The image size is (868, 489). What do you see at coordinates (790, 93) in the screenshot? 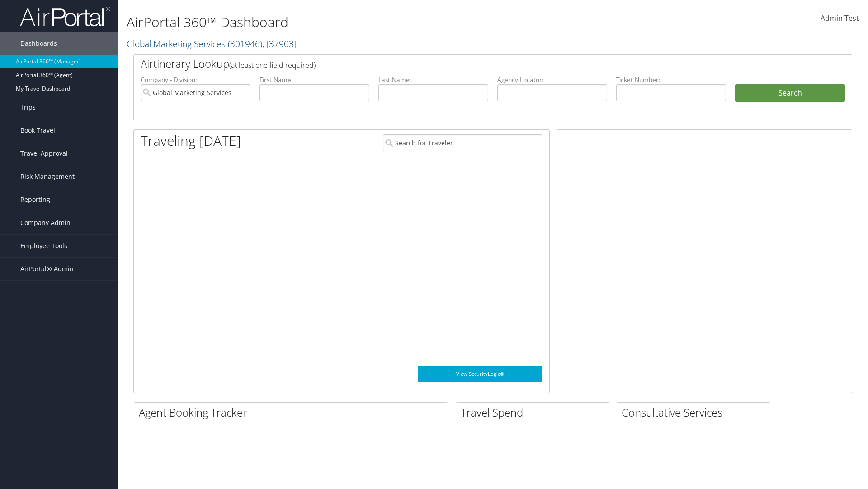
I see `button: Search` at bounding box center [790, 93].